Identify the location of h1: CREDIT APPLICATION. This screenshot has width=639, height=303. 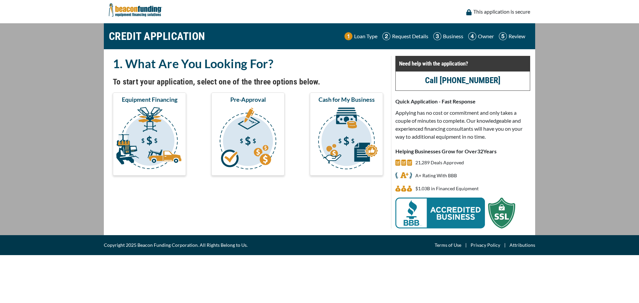
(157, 36).